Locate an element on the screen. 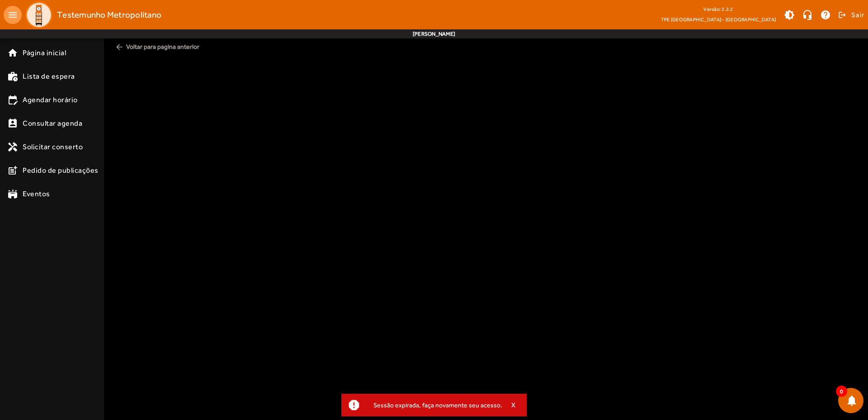 The height and width of the screenshot is (420, 868). span: 0 is located at coordinates (842, 391).